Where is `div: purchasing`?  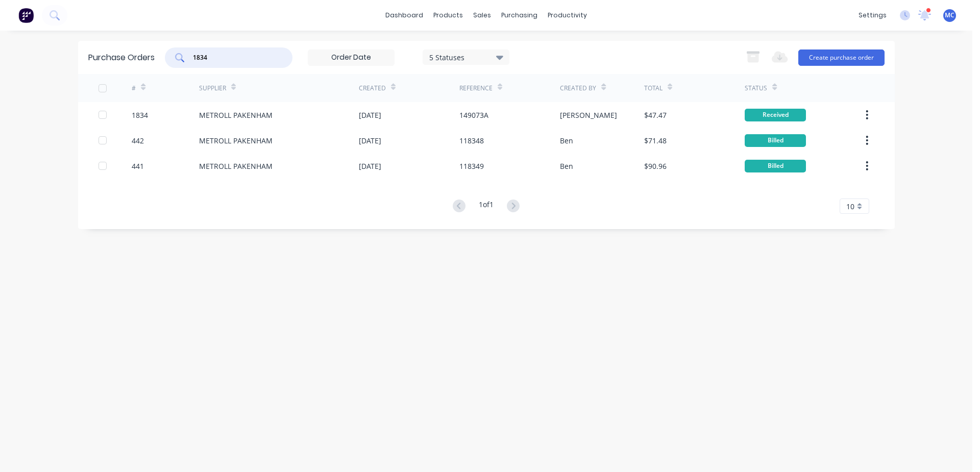
div: purchasing is located at coordinates (519, 16).